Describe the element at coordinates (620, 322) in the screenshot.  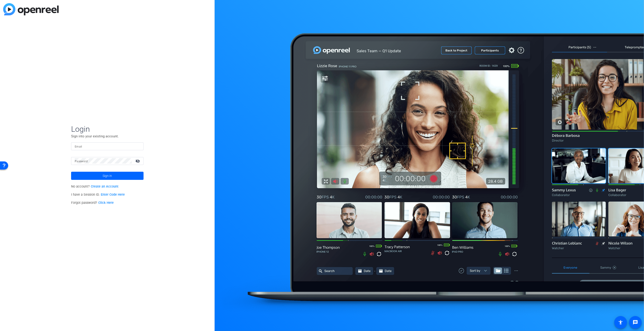
I see `mat-icon: accessibility` at that location.